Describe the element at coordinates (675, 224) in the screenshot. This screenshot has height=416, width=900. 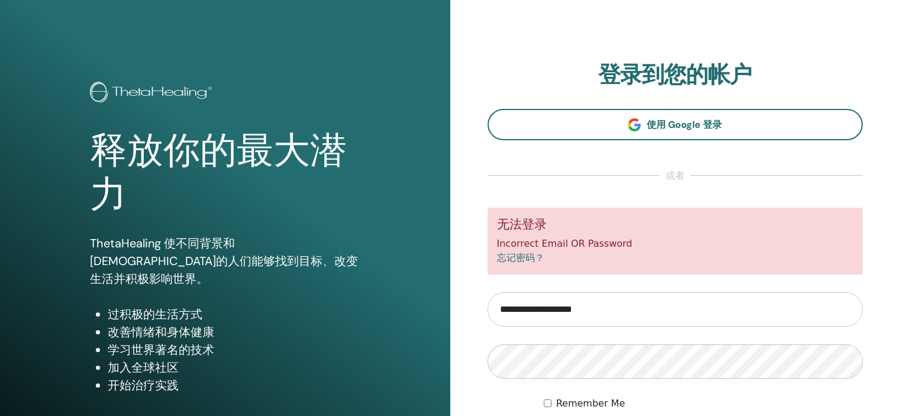
I see `h5: 无法登录` at that location.